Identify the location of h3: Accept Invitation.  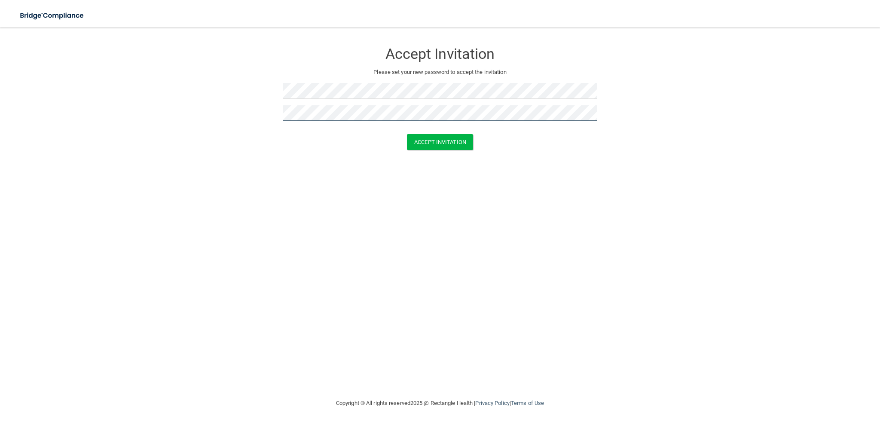
(440, 54).